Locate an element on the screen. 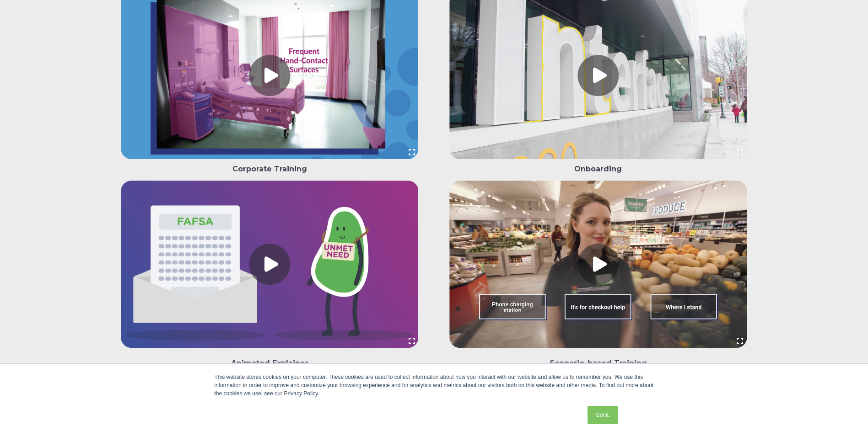  p: Scenario-based Training is located at coordinates (598, 364).